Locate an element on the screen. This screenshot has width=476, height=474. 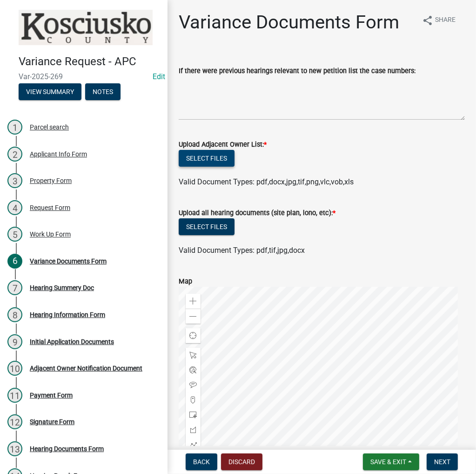
label: Map is located at coordinates (185, 281).